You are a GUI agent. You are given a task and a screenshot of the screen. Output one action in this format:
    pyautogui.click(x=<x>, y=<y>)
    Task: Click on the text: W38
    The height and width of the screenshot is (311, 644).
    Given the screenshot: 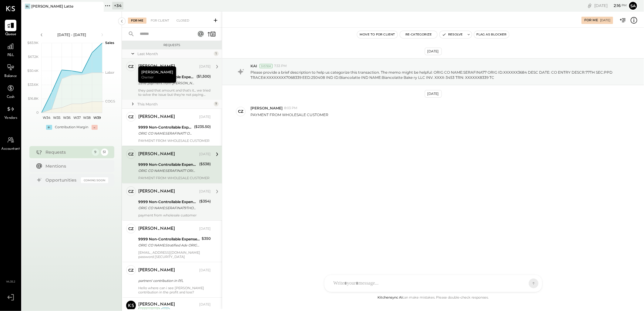 What is the action you would take?
    pyautogui.click(x=87, y=118)
    